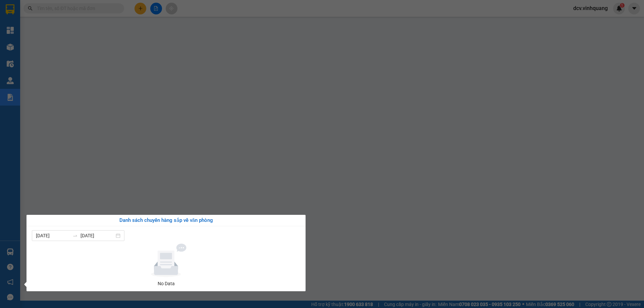  What do you see at coordinates (75, 236) in the screenshot?
I see `span: swap-right` at bounding box center [75, 236].